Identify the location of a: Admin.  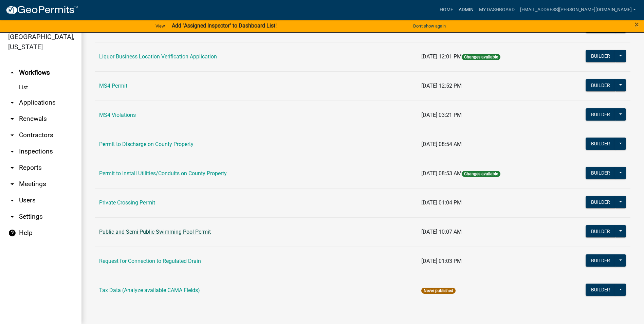
(467, 10).